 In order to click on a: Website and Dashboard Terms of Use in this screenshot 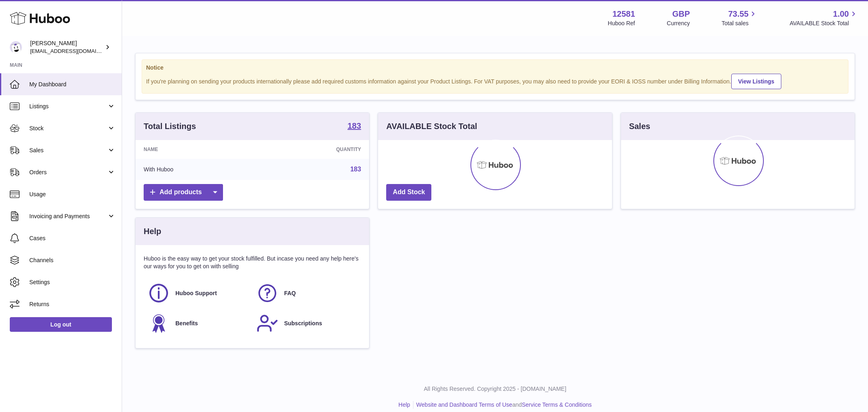, I will do `click(465, 405)`.